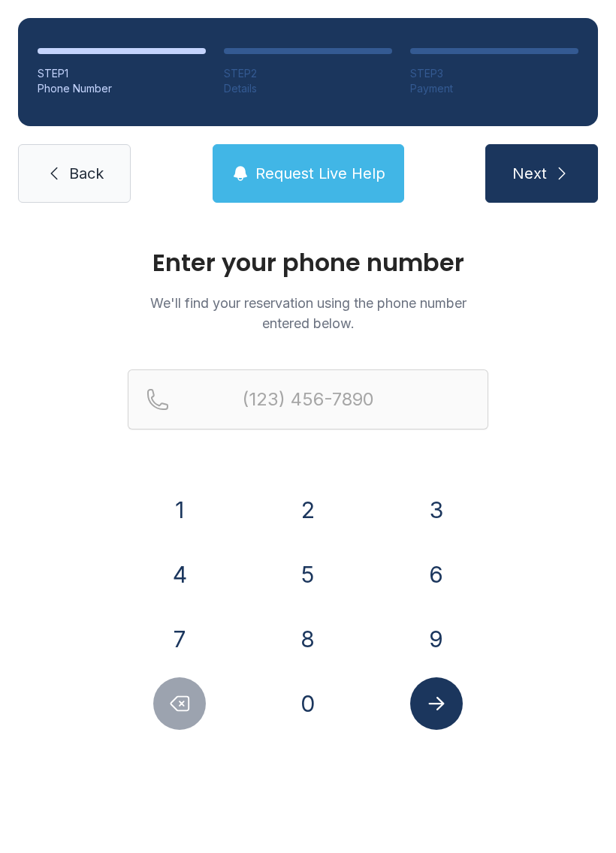  Describe the element at coordinates (179, 575) in the screenshot. I see `button: 4` at that location.